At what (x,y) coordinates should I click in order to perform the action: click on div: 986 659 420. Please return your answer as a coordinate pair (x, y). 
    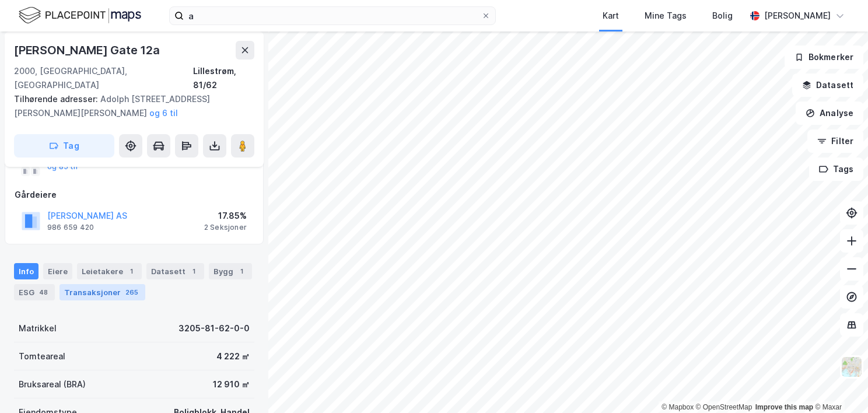
    Looking at the image, I should click on (71, 227).